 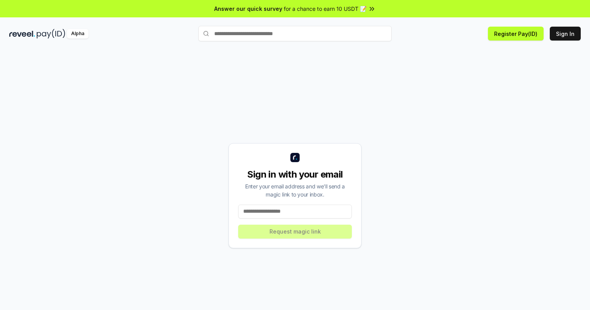 What do you see at coordinates (295, 158) in the screenshot?
I see `img: logo_small` at bounding box center [295, 158].